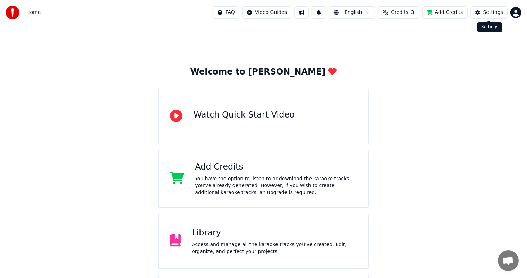 This screenshot has width=527, height=278. Describe the element at coordinates (267, 12) in the screenshot. I see `button: Video Guides` at that location.